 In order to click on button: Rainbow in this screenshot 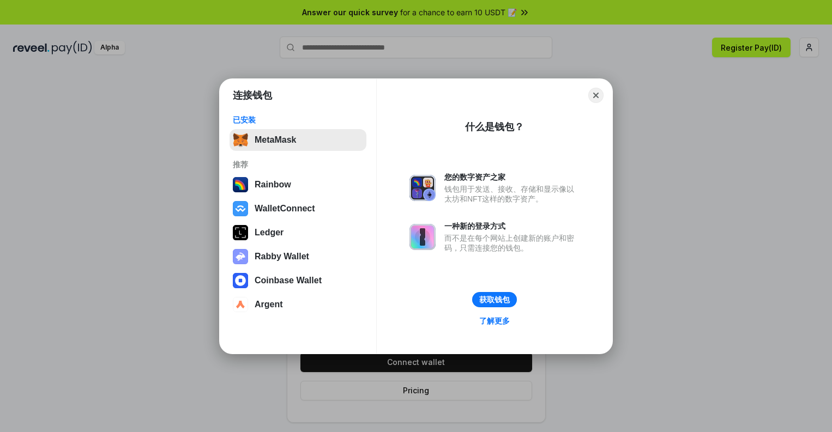, I will do `click(298, 185)`.